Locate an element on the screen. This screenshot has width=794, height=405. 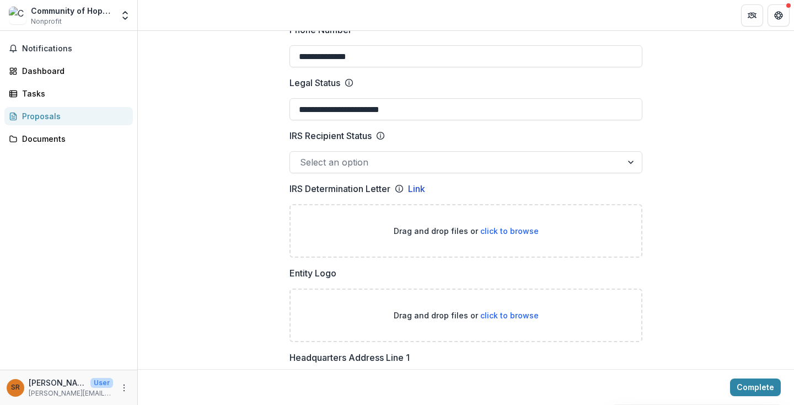
a: Documents is located at coordinates (68, 138).